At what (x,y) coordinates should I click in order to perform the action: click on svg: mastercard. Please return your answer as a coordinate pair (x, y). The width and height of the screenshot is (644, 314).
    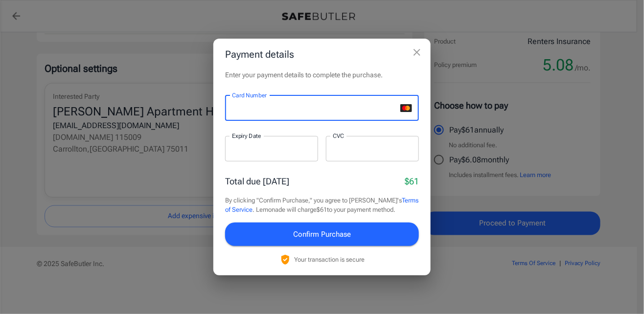
    Looking at the image, I should click on (406, 108).